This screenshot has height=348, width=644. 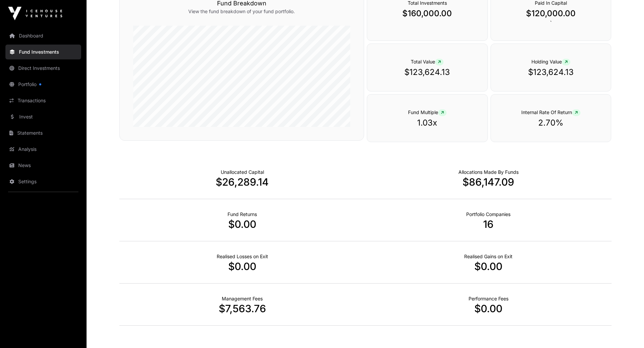 I want to click on p: Number of Companies Deployed Into, so click(x=489, y=214).